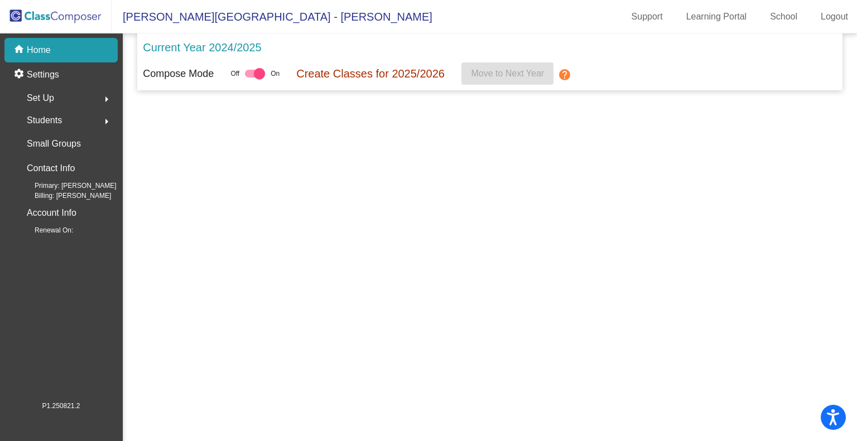 This screenshot has width=857, height=441. What do you see at coordinates (20, 75) in the screenshot?
I see `mat-icon: settings` at bounding box center [20, 75].